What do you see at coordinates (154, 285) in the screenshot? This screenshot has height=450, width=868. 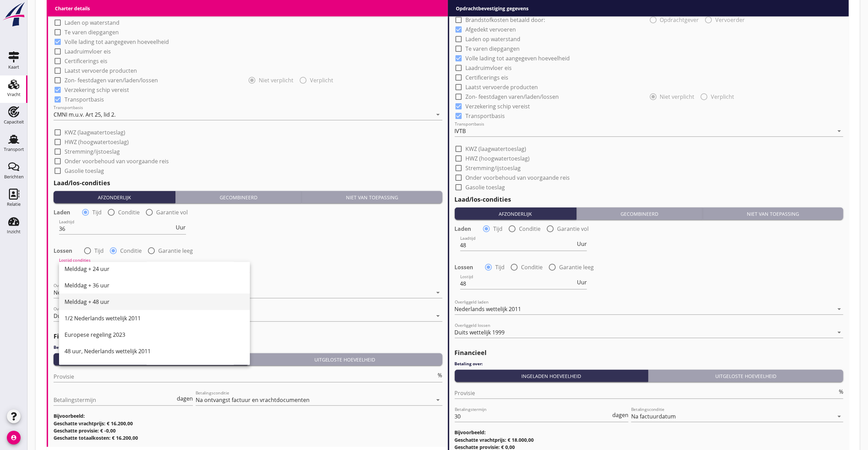 I see `div: Melddag + 36 uur` at bounding box center [154, 285].